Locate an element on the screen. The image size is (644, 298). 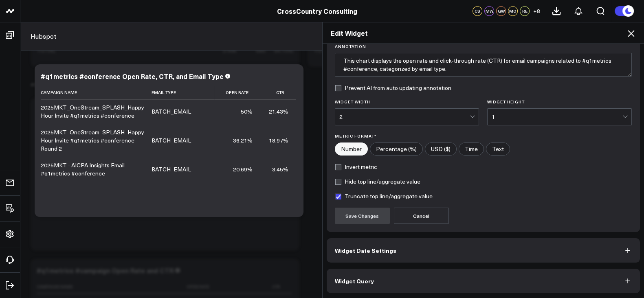
span: + 8 is located at coordinates (536, 11).